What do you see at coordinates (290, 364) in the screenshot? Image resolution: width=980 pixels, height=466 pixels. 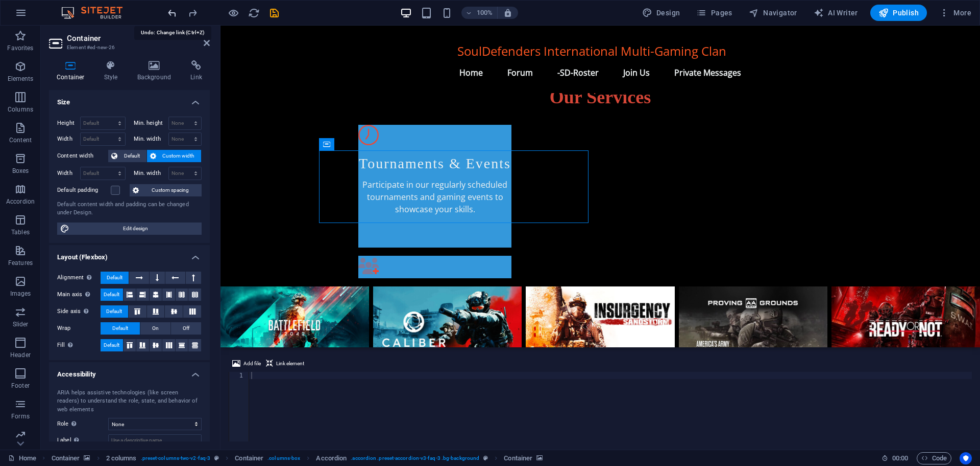 I see `span: Link element` at bounding box center [290, 364].